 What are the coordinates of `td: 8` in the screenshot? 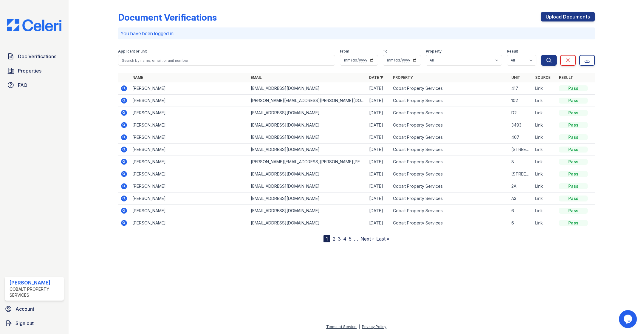 It's located at (521, 162).